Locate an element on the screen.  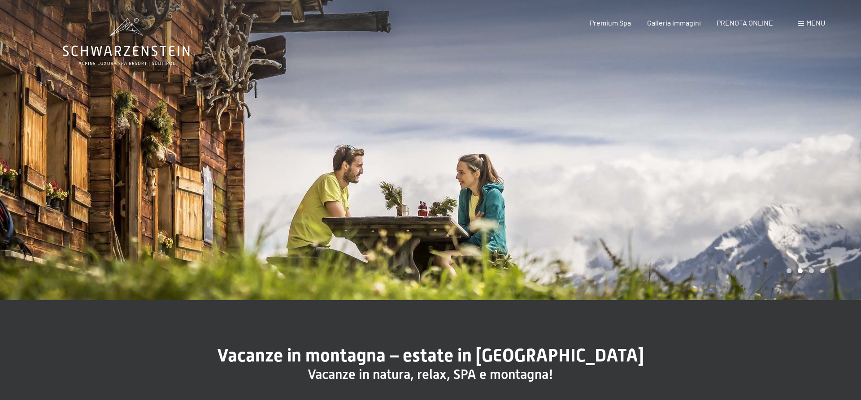
a: Premium Spa is located at coordinates (610, 22).